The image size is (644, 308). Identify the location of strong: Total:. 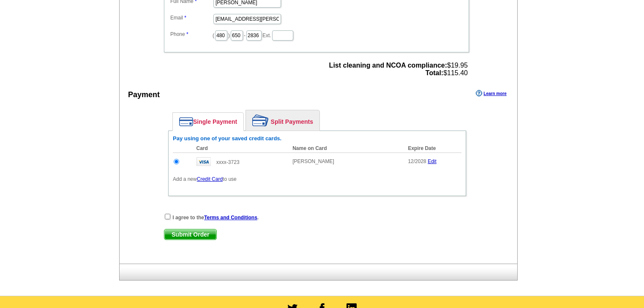
(435, 73).